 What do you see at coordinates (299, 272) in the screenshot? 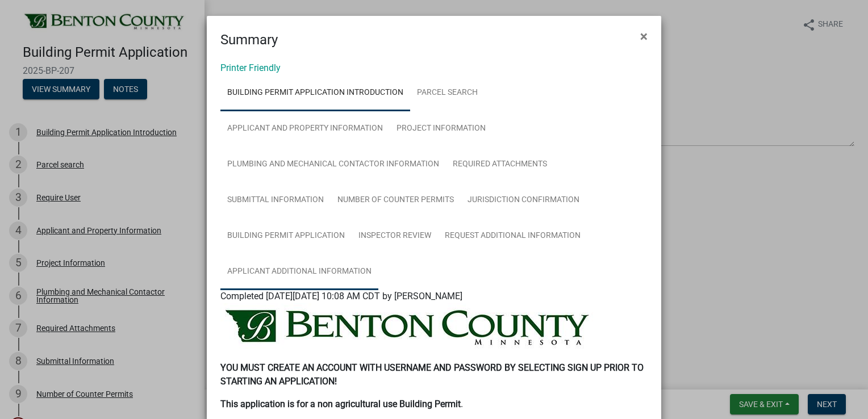
I see `a: Applicant Additional Information` at bounding box center [299, 272].